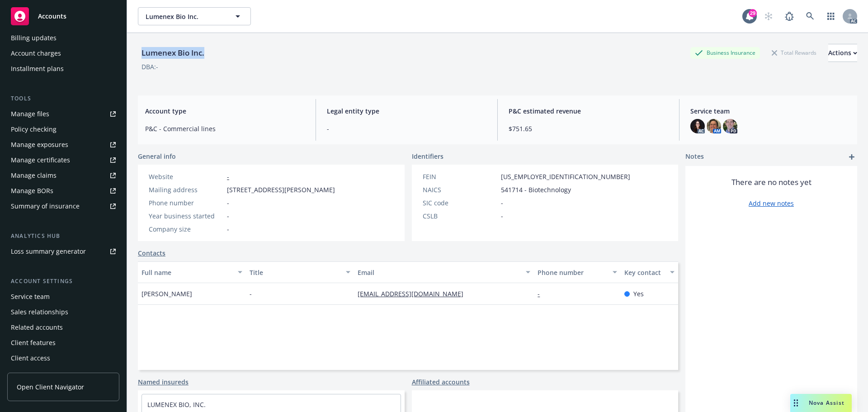 This screenshot has height=412, width=868. I want to click on span: P&C - Commercial lines, so click(225, 128).